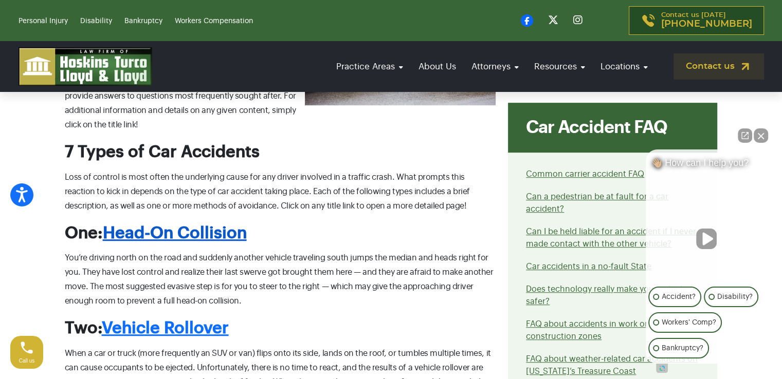 The height and width of the screenshot is (379, 782). What do you see at coordinates (679, 297) in the screenshot?
I see `p: Accident?` at bounding box center [679, 297].